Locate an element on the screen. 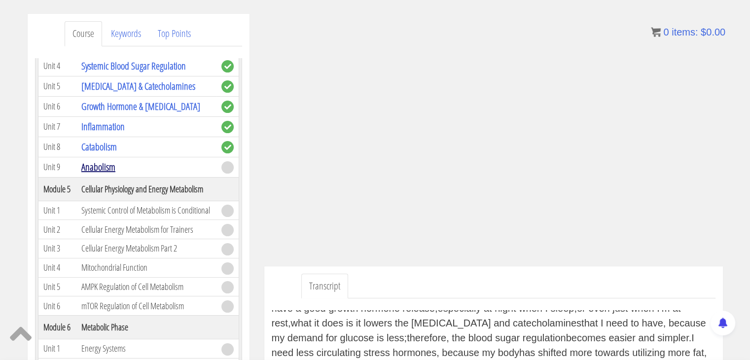 This screenshot has width=750, height=360. span: items: is located at coordinates (684, 32).